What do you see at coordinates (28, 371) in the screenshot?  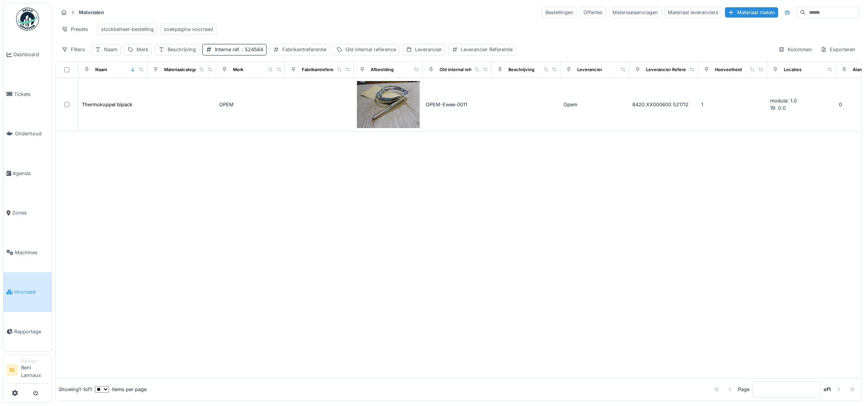 I see `a: BL ManagerBeni Lannaux` at bounding box center [28, 371].